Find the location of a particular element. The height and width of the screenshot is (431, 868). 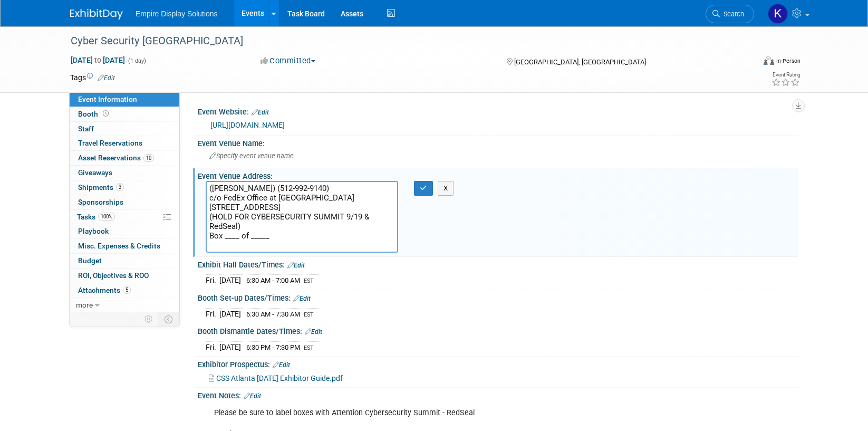

a: Playbook is located at coordinates (124, 231).